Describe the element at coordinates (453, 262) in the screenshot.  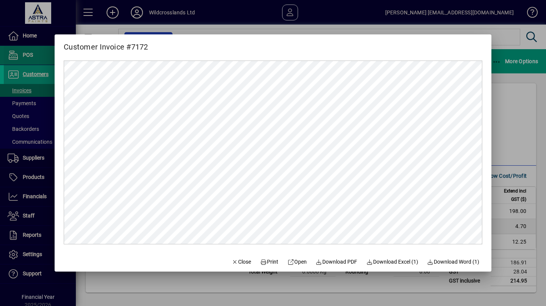
I see `button: Download Word (1)` at that location.